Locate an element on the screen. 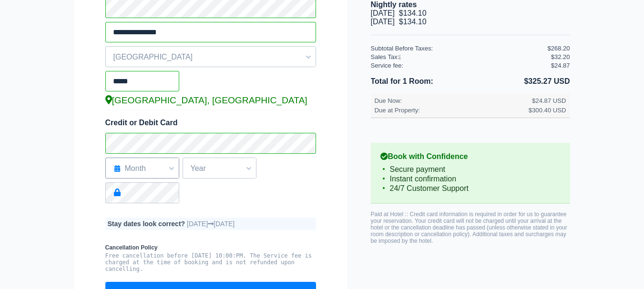 This screenshot has height=289, width=644. div: $268.20 is located at coordinates (558, 48).